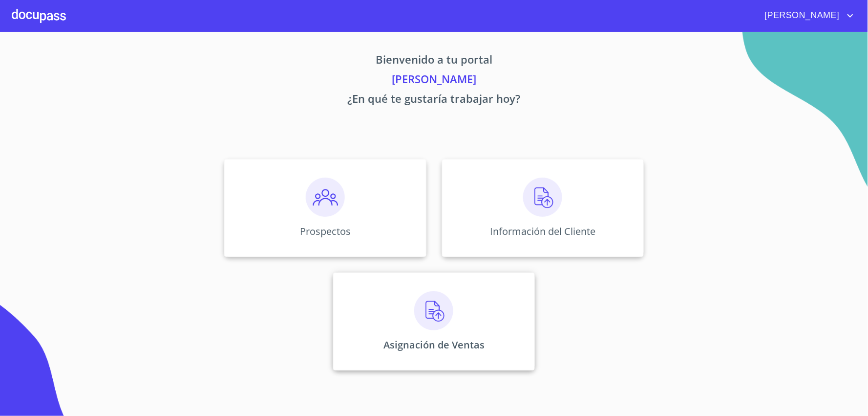 The height and width of the screenshot is (416, 868). Describe the element at coordinates (325, 231) in the screenshot. I see `p: Prospectos` at that location.